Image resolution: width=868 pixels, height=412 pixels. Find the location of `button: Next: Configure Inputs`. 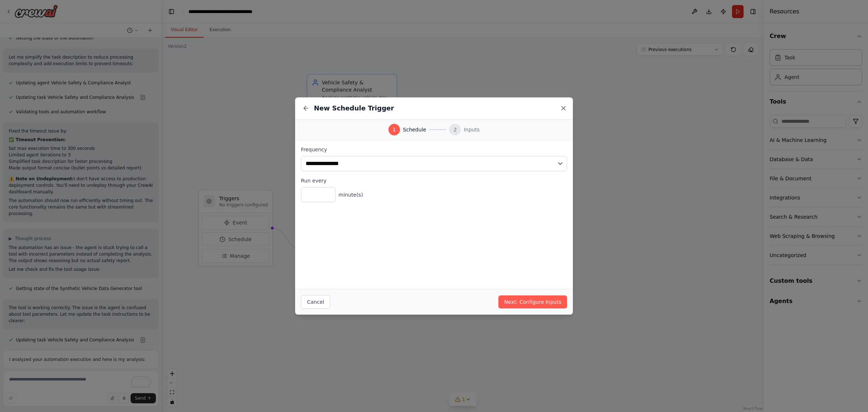

button: Next: Configure Inputs is located at coordinates (532, 302).